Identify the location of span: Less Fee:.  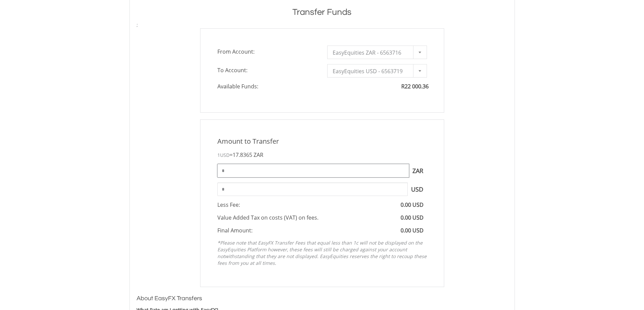
(229, 205).